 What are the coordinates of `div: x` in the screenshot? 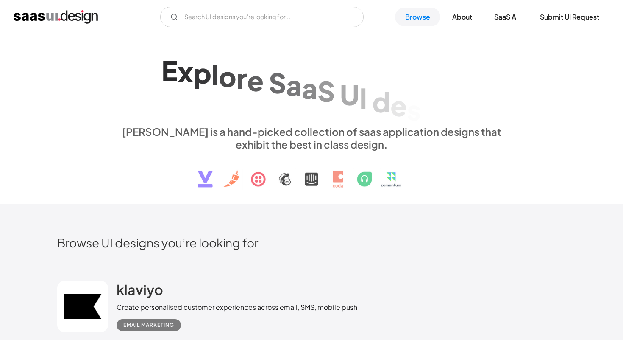 It's located at (185, 71).